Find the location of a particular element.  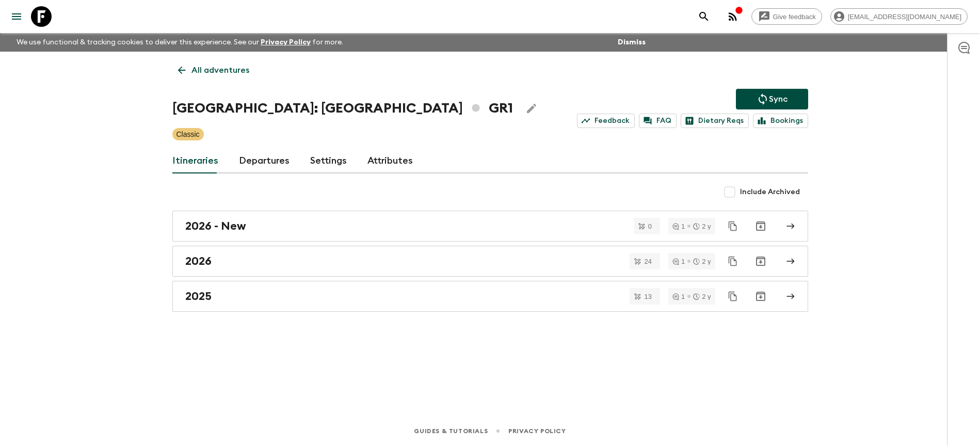

a: 2025 is located at coordinates (490, 296).